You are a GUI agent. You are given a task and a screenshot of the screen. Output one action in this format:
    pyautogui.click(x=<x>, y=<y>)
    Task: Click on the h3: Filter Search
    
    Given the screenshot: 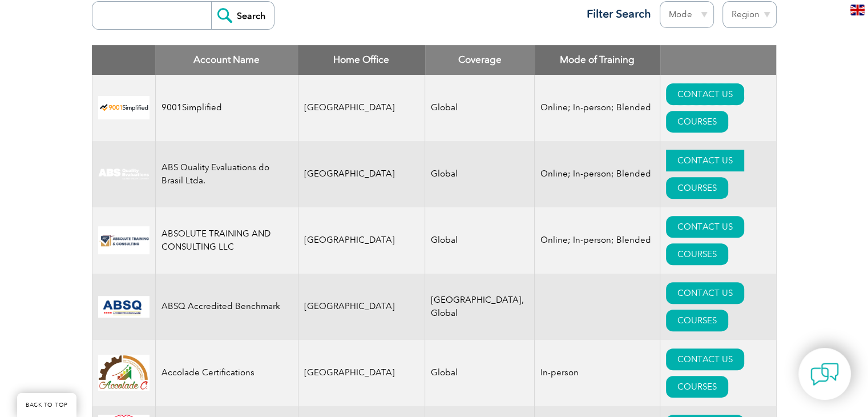 What is the action you would take?
    pyautogui.click(x=616, y=14)
    